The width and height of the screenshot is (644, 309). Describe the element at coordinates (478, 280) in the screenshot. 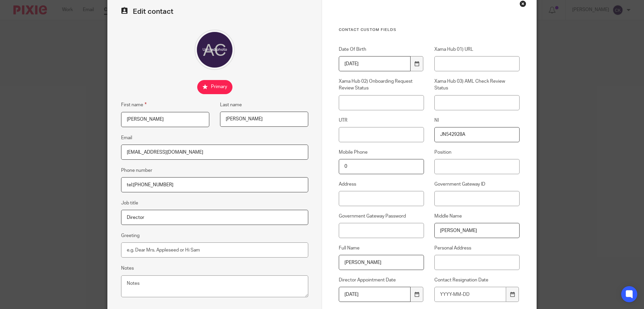

I see `label: Contact Resignation Date` at that location.